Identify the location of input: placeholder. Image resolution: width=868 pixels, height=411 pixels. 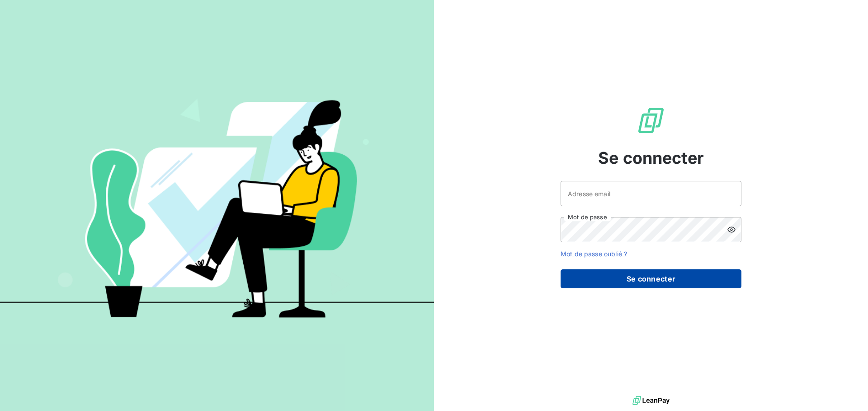
(651, 194).